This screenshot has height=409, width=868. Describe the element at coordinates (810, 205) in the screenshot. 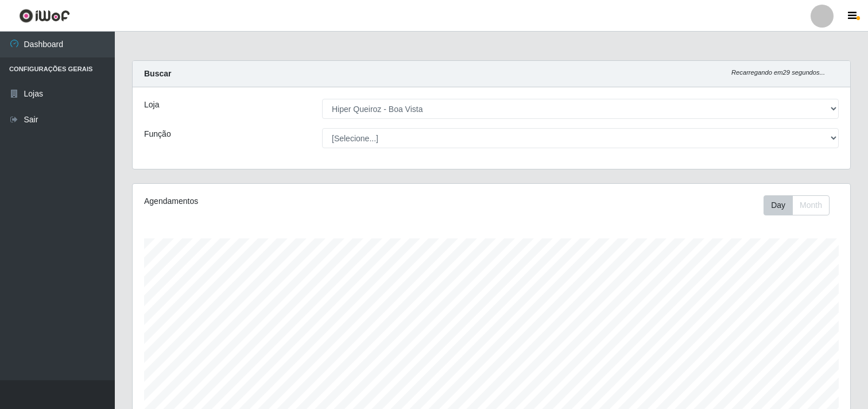

I see `button: Month` at that location.